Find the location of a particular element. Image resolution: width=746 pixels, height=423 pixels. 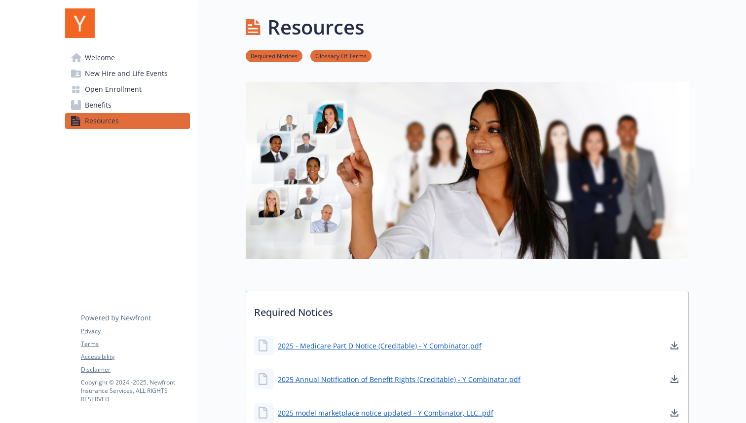

img: resources page banner is located at coordinates (467, 170).